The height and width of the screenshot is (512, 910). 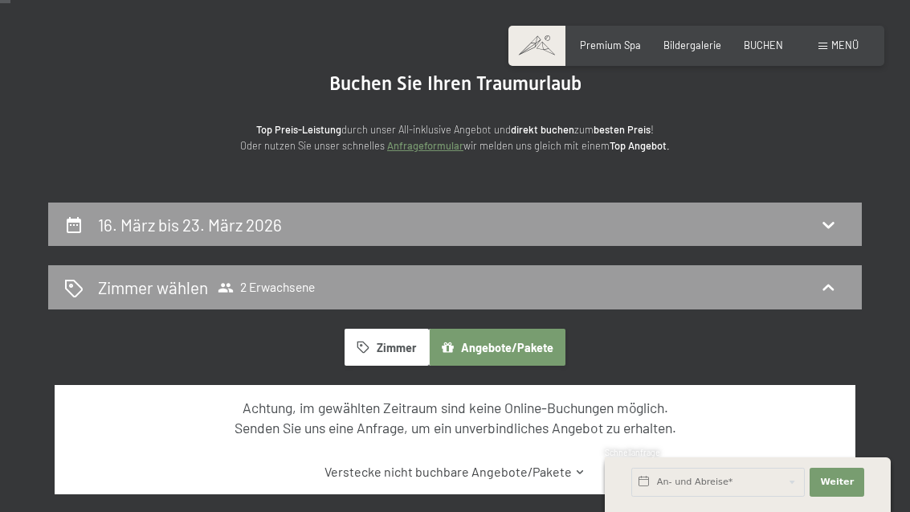 I want to click on strong: Top Preis-Leistung, so click(x=299, y=129).